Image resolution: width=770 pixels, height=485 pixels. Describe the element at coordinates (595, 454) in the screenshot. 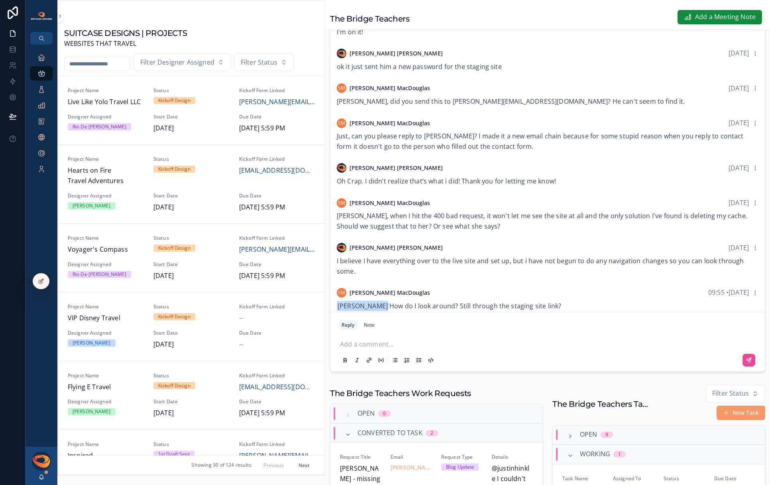

I see `span: Working` at that location.